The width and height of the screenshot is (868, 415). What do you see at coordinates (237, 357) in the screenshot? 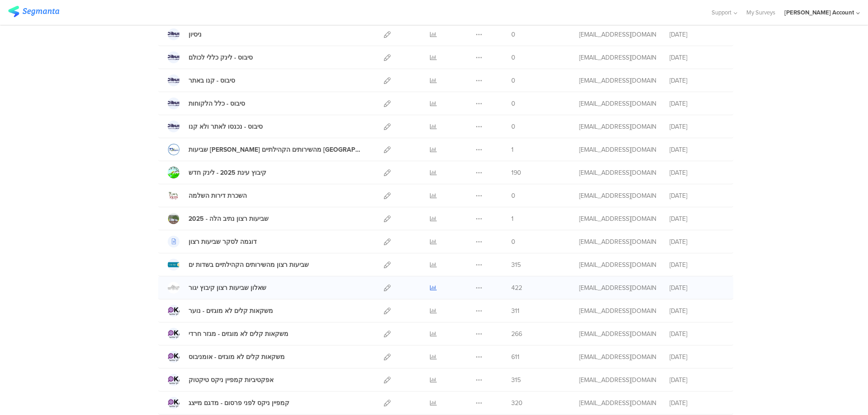
I see `div: משקאות קלים לא מוגזים - אומניבוס` at bounding box center [237, 357].